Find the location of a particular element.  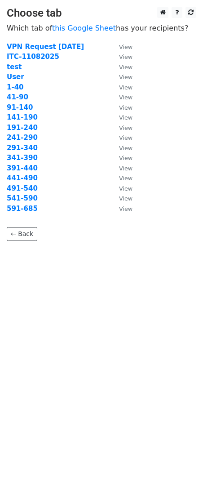

strong: 191-240 is located at coordinates (22, 128).